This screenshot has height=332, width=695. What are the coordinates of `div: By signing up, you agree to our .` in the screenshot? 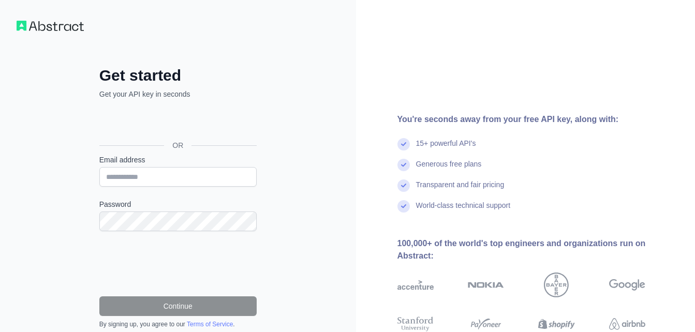 It's located at (178, 325).